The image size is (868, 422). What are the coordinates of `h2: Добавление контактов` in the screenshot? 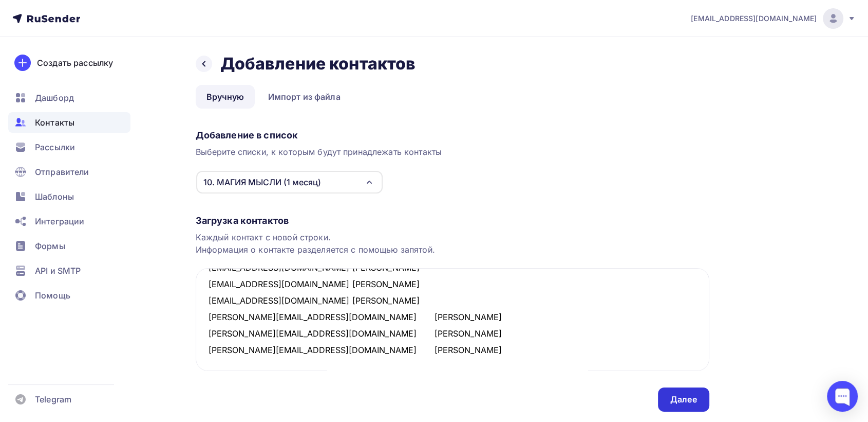 It's located at (318, 64).